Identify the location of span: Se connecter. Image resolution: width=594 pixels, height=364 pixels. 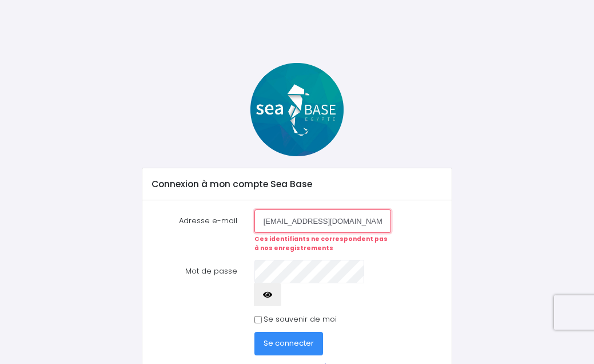
(289, 342).